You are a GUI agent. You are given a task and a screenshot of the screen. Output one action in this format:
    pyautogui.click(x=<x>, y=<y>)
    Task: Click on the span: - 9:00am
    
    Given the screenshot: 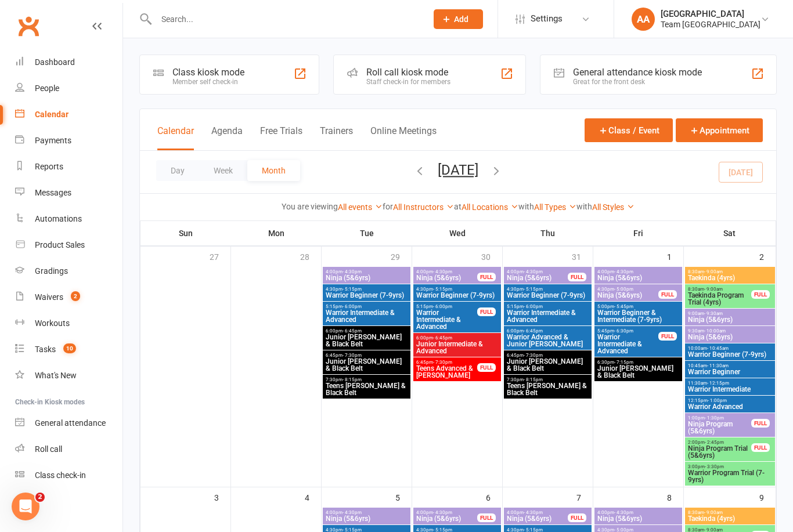 What is the action you would take?
    pyautogui.click(x=713, y=272)
    